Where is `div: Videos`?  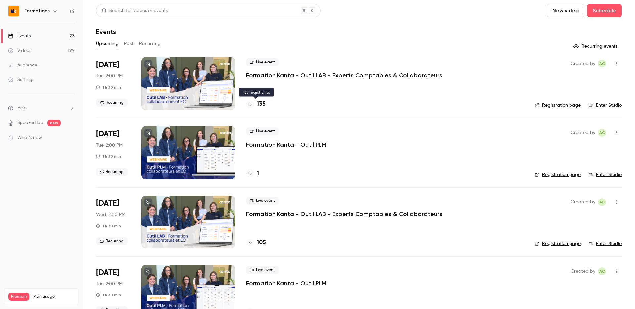
div: Videos is located at coordinates (20, 51).